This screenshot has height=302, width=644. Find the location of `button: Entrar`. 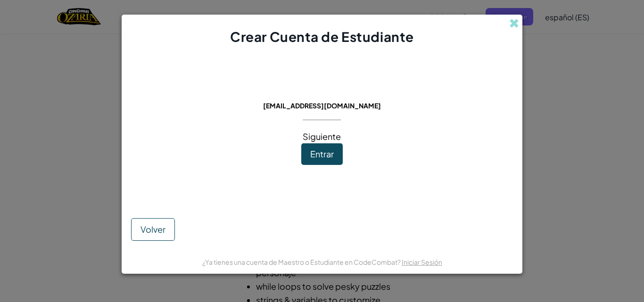

button: Entrar is located at coordinates (322, 154).